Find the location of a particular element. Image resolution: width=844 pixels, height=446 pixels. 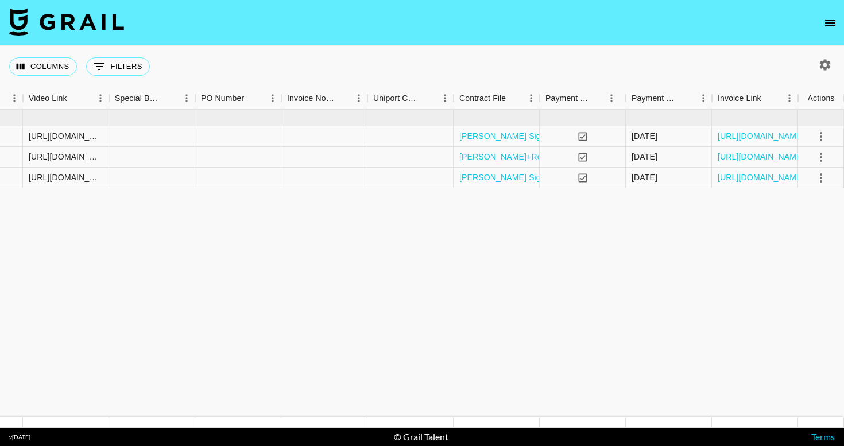

div: https://www.tiktok.com/@lilsamosa_/video/7499960620998020394 is located at coordinates (65, 177).